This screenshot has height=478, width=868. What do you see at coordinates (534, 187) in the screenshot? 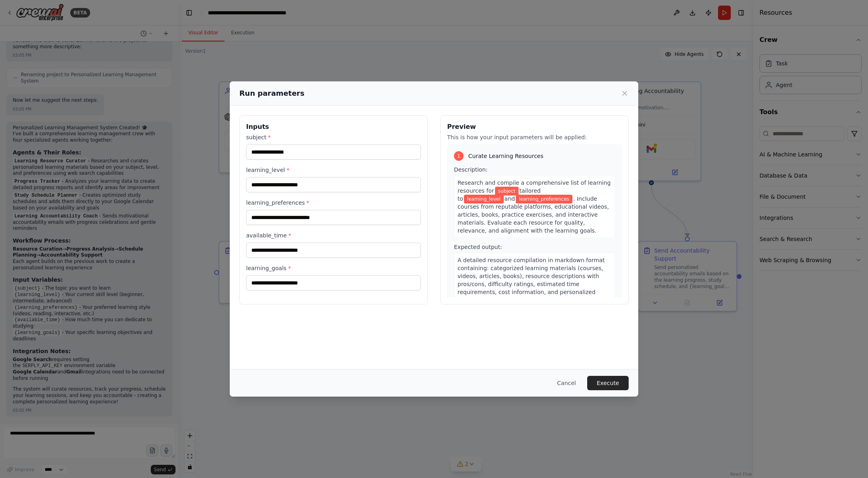
I see `span: Research and compile a comprehensive list of learning resources for` at bounding box center [534, 187].